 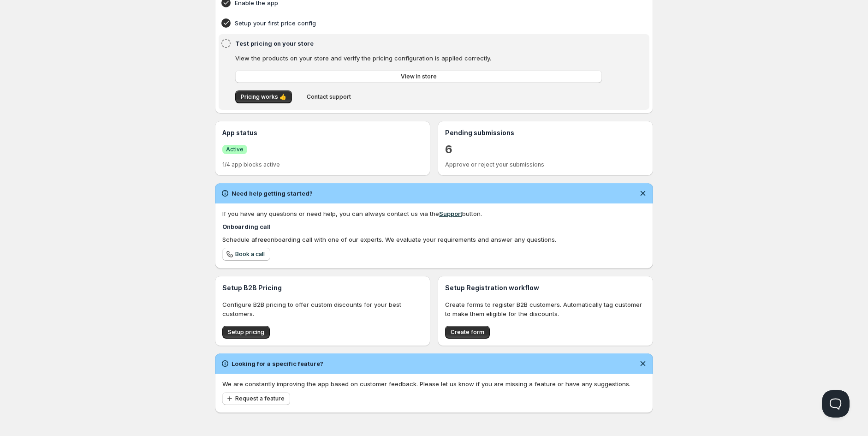 I want to click on h3: Pending submissions, so click(x=545, y=133).